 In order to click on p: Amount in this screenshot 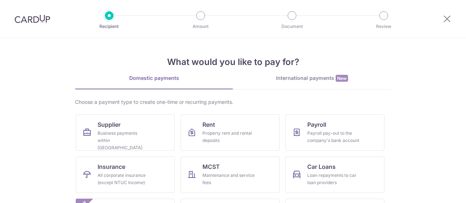, I will do `click(200, 27)`.